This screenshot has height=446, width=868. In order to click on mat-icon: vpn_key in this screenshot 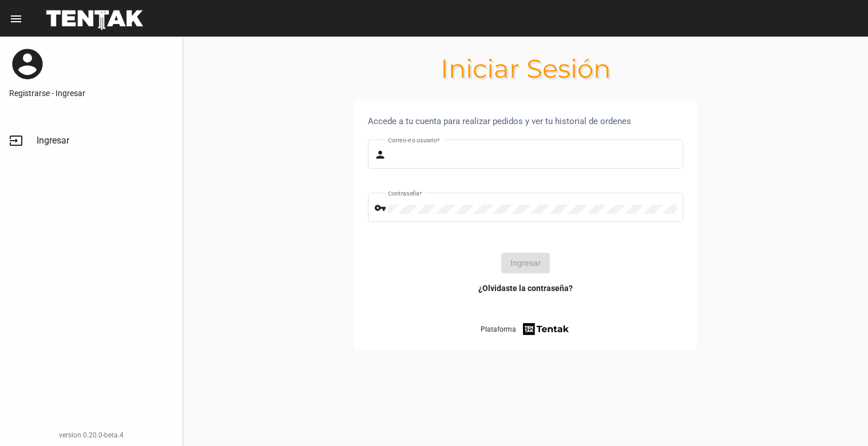, I will do `click(381, 208)`.